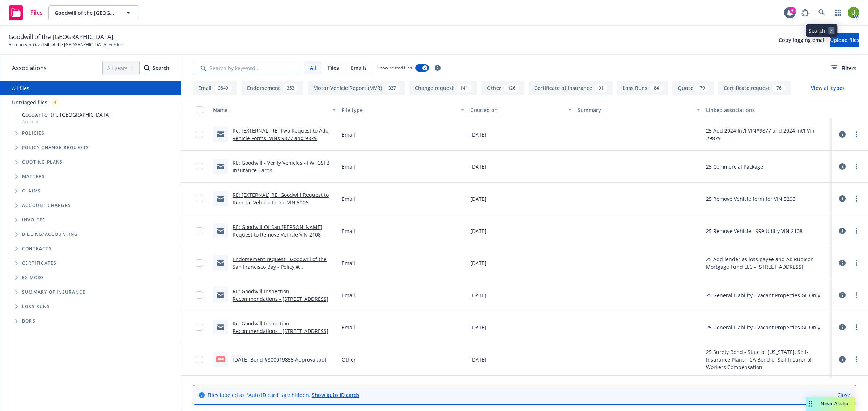 The image size is (868, 411). Describe the element at coordinates (503, 88) in the screenshot. I see `button: Other` at that location.